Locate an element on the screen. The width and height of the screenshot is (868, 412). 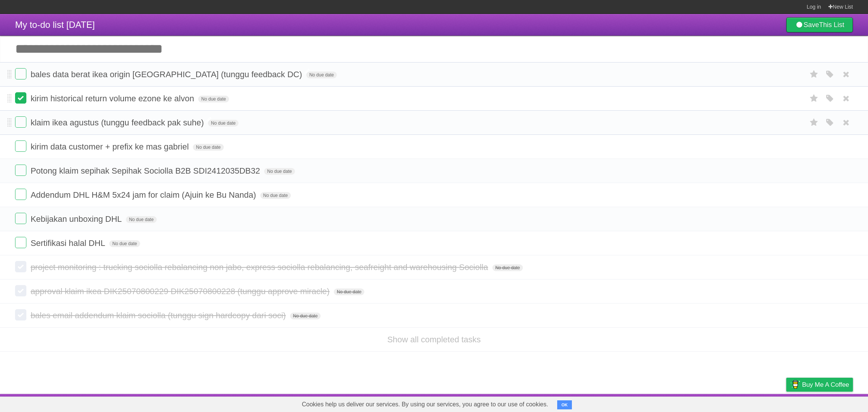
span: approval klaim ikea DIK25070800229 DIK25070800228 (tunggu approve miracle) is located at coordinates (181, 291).